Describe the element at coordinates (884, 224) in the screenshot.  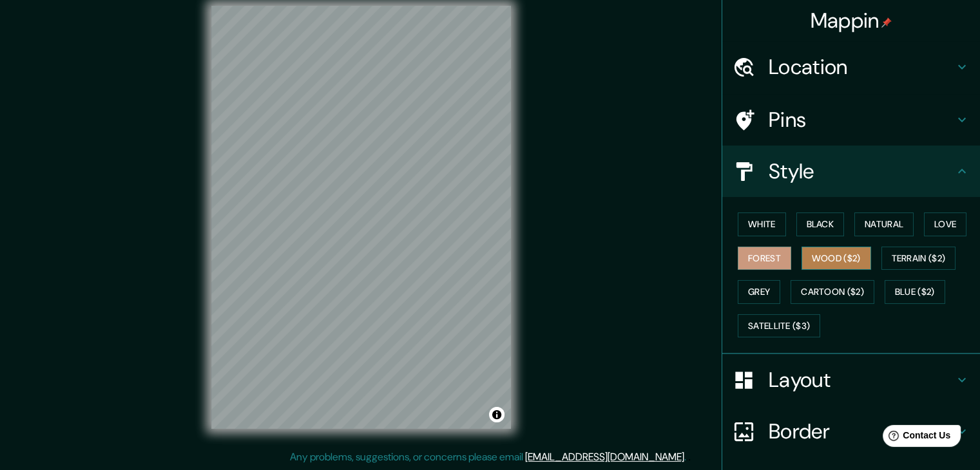
I see `button: Natural` at that location.